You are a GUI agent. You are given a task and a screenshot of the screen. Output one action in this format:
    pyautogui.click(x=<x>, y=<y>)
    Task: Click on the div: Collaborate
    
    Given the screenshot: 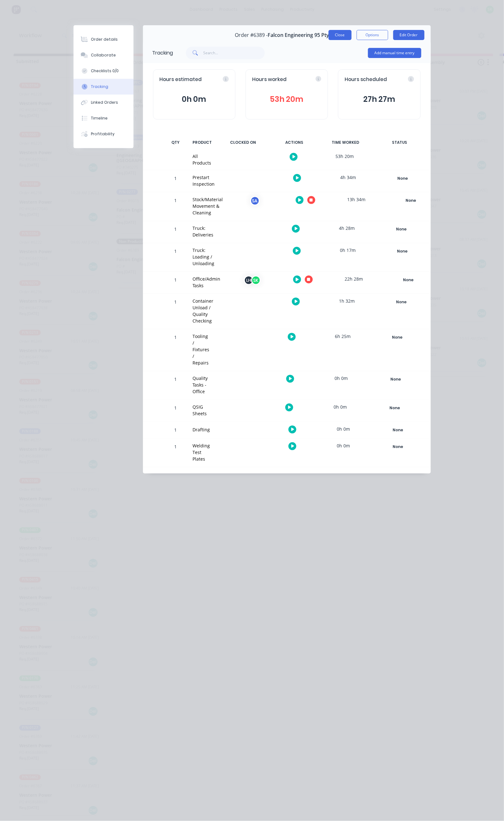 What is the action you would take?
    pyautogui.click(x=103, y=55)
    